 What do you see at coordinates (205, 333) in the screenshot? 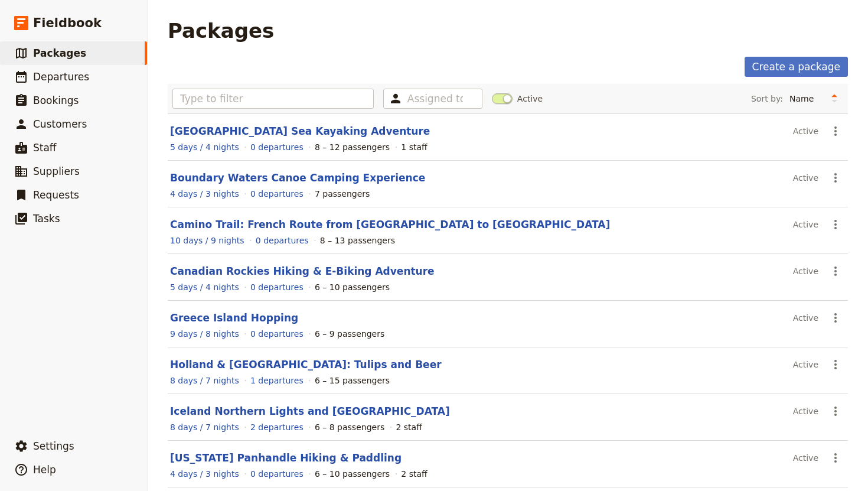
I see `span: 9 days / 8 nights` at bounding box center [205, 333].